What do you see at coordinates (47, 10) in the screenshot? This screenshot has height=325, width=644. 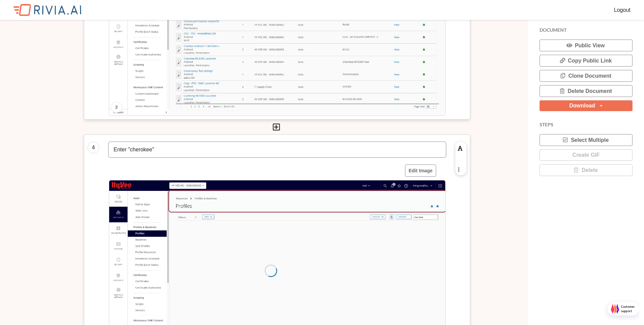 I see `img: wBBU9CcdNicVgAAAABJRU5ErkJggg==` at bounding box center [47, 10].